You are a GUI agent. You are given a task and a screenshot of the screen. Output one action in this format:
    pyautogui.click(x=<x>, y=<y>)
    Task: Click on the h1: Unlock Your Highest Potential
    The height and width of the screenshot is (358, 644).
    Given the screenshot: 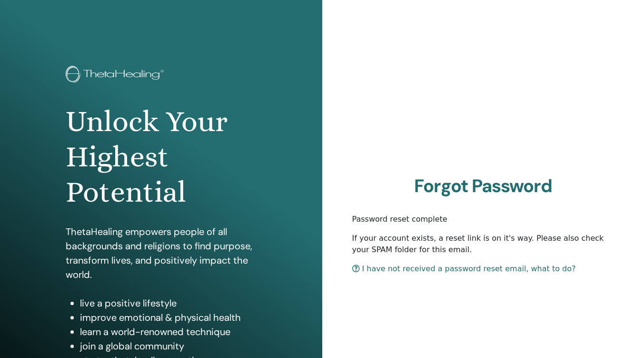 What is the action you would take?
    pyautogui.click(x=161, y=157)
    